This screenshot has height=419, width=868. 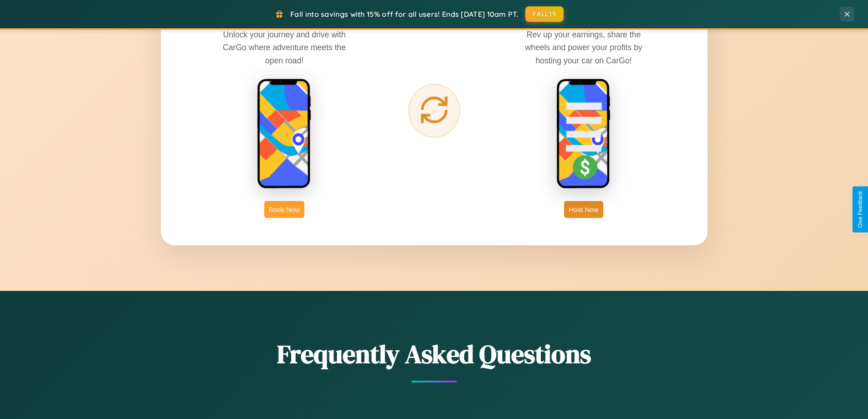 What do you see at coordinates (584, 47) in the screenshot?
I see `p: Rev up your earnings, share the wheels and power your profits by hosting your car on CarGo!` at bounding box center [584, 47].